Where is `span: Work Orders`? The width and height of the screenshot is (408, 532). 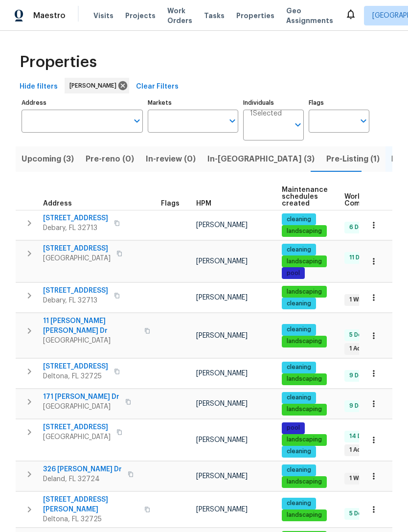 span: Work Orders is located at coordinates (179, 15).